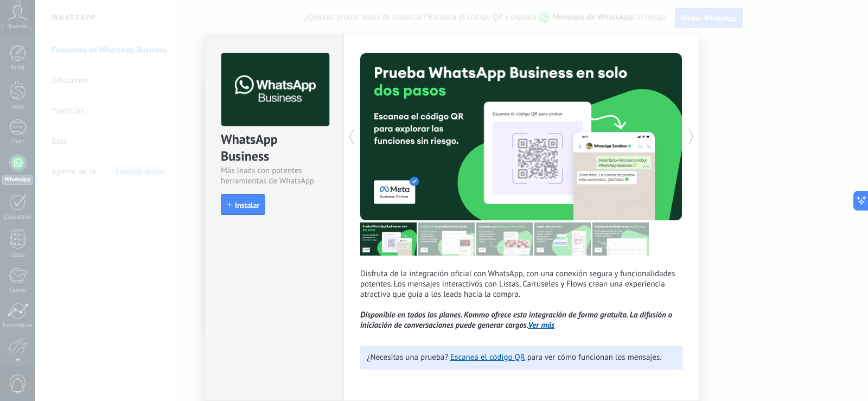  Describe the element at coordinates (595, 357) in the screenshot. I see `span: para ver cómo funcionan los mensajes.` at that location.